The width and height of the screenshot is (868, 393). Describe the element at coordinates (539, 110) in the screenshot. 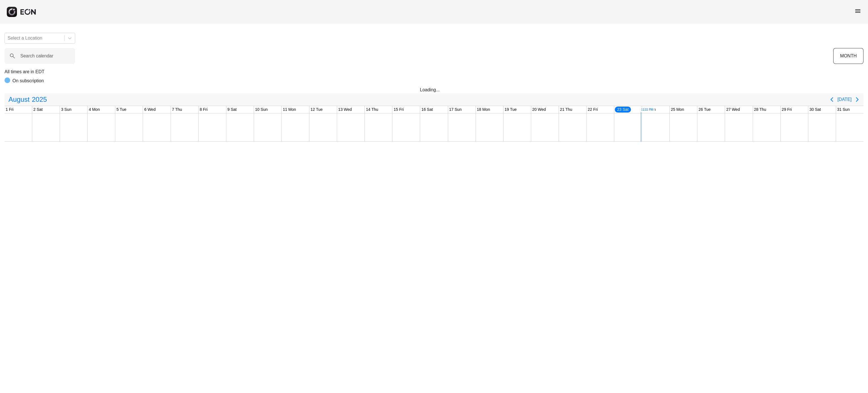

I see `div: 20 Wed` at that location.